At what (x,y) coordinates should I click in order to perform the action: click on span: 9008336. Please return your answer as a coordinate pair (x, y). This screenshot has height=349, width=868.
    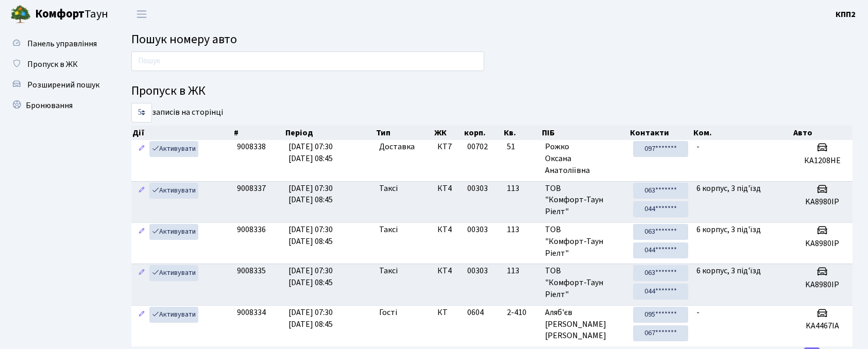
    Looking at the image, I should click on (251, 229).